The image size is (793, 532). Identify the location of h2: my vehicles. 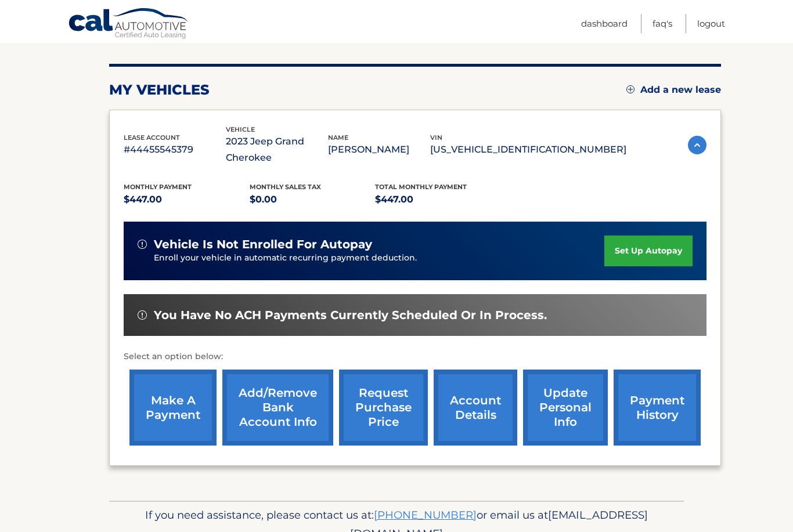
(159, 90).